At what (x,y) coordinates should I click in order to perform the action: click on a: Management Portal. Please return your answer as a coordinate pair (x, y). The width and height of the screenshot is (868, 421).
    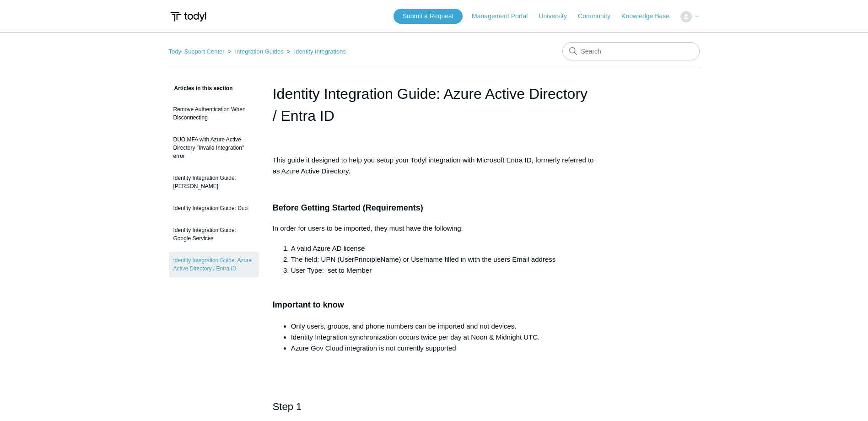
    Looking at the image, I should click on (504, 16).